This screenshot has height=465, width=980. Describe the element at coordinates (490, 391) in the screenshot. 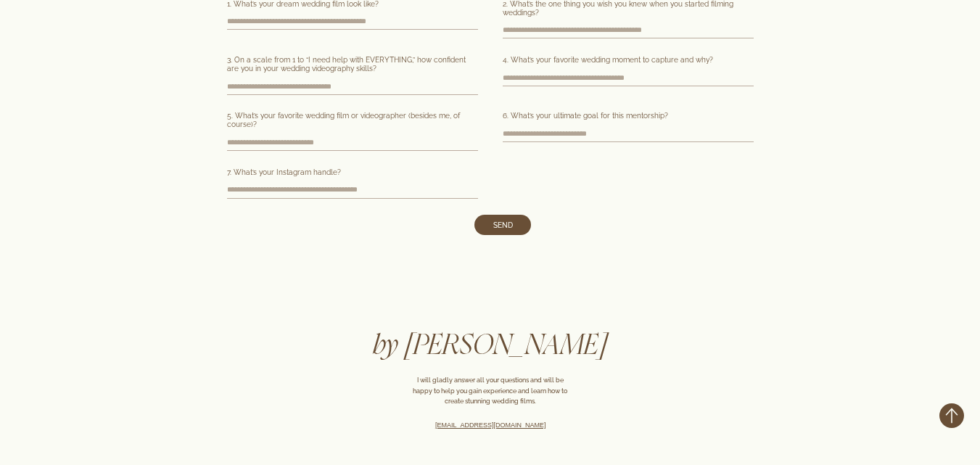

I see `div: I will gladly answer all your questions and will be happy to help you gain experience and learn h...` at that location.